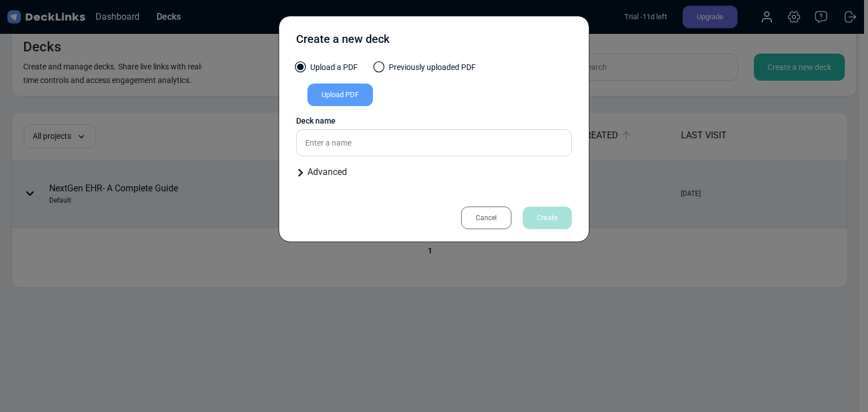  Describe the element at coordinates (327, 70) in the screenshot. I see `label: Upload a PDF` at that location.